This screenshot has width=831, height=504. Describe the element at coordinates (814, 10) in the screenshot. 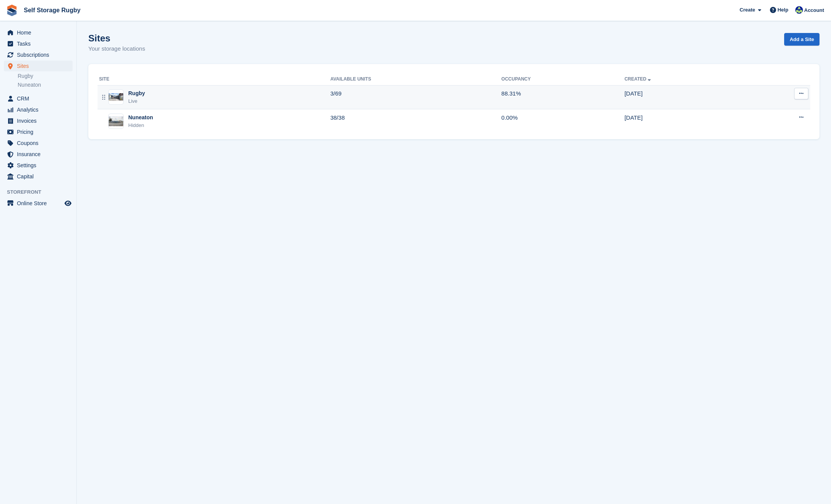

I see `span: Account` at that location.